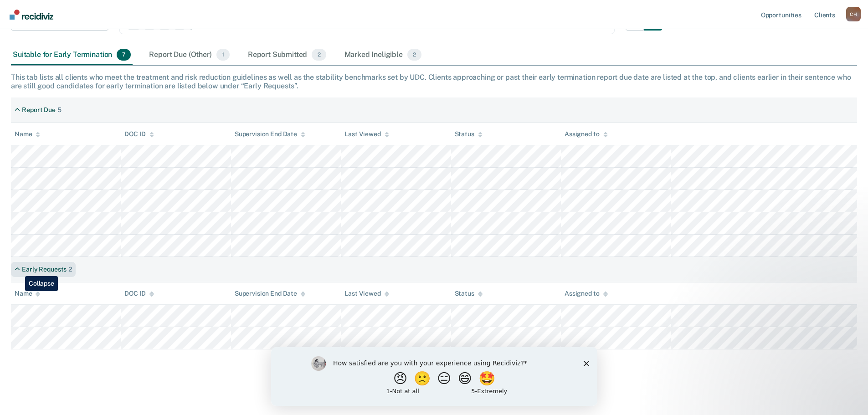  What do you see at coordinates (167, 16) in the screenshot?
I see `div: How satisfied are you with your experience using Recidiviz?` at bounding box center [167, 16].